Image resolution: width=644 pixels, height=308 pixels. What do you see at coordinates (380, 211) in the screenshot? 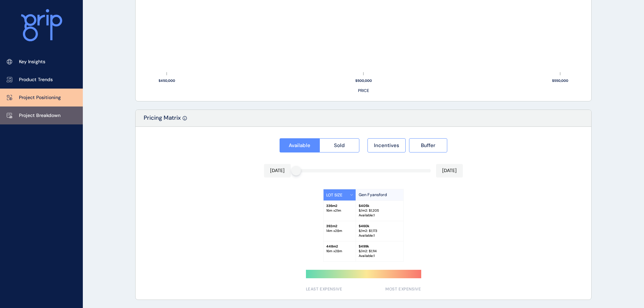
I see `p: $/m2: $ 1,205` at bounding box center [380, 211].